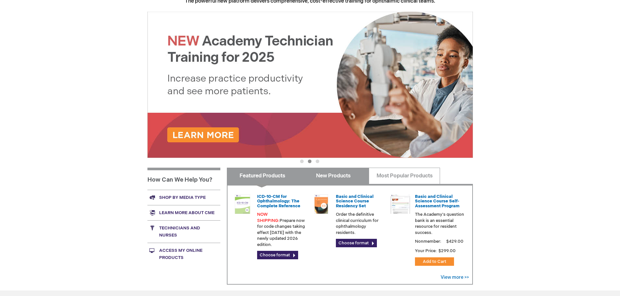 The width and height of the screenshot is (620, 296). What do you see at coordinates (361, 224) in the screenshot?
I see `p: Order the definitive clinical curriculum for ophthalmology residents.` at bounding box center [361, 224].